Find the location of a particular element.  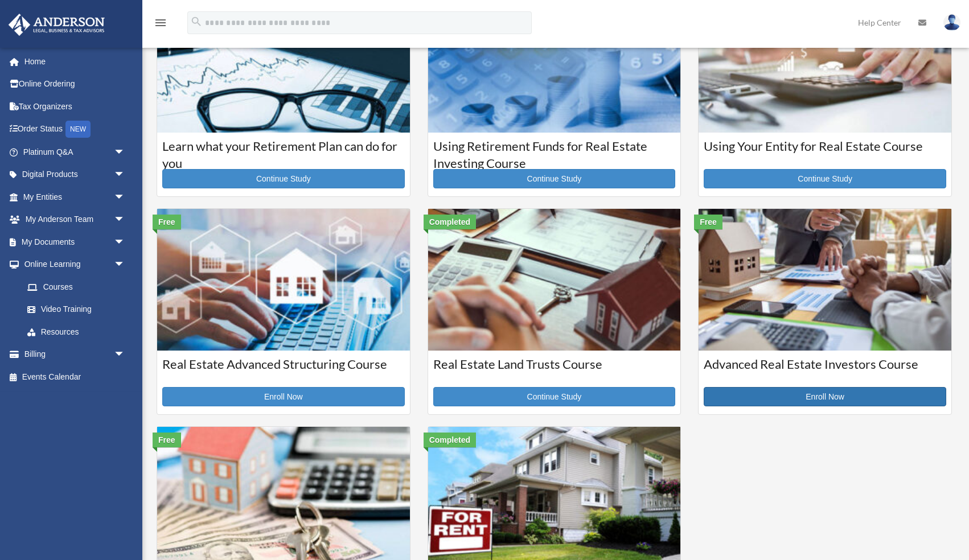

a: My Anderson Teamarrow_drop_down is located at coordinates (75, 220).